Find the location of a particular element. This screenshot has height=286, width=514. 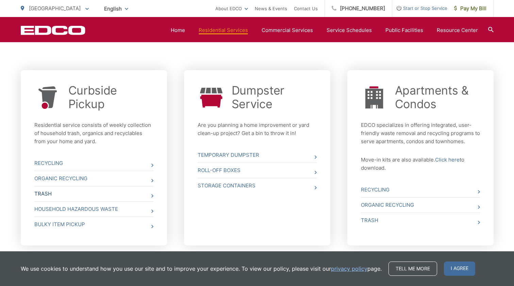

p: We use cookies to understand how you use our site and to improve your experience. To view our pol... is located at coordinates (201, 269).